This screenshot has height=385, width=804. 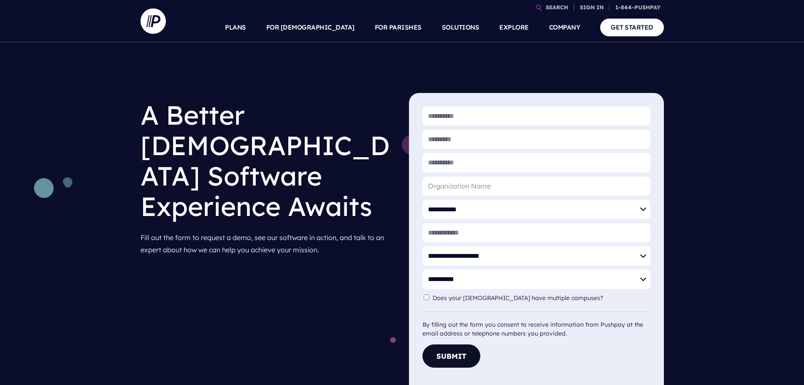 What do you see at coordinates (236, 27) in the screenshot?
I see `a: PLANS` at bounding box center [236, 27].